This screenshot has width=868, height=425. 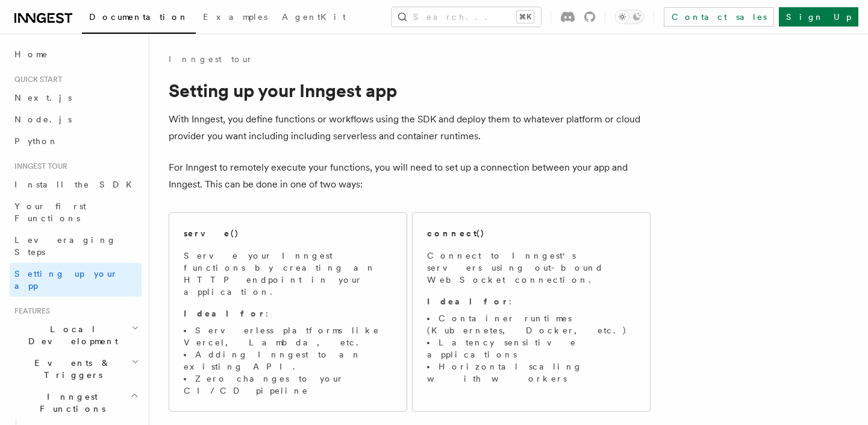 What do you see at coordinates (75, 98) in the screenshot?
I see `a: Next.js` at bounding box center [75, 98].